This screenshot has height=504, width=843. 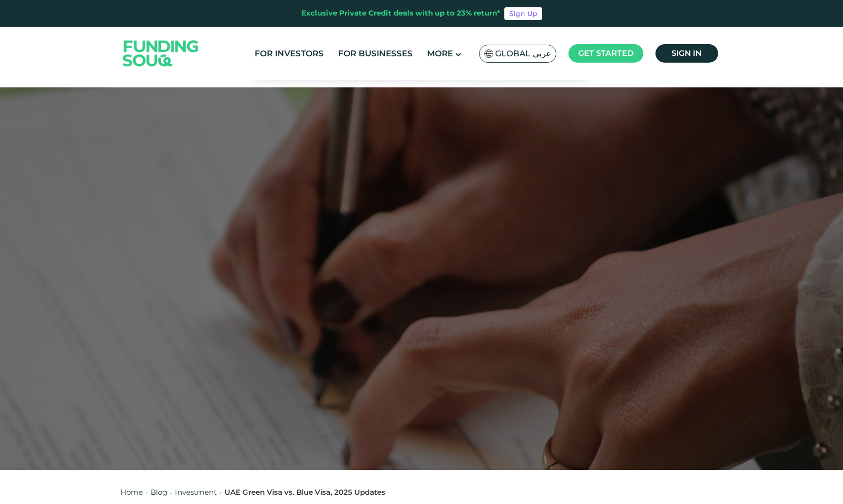 I want to click on a: Blog, so click(x=159, y=492).